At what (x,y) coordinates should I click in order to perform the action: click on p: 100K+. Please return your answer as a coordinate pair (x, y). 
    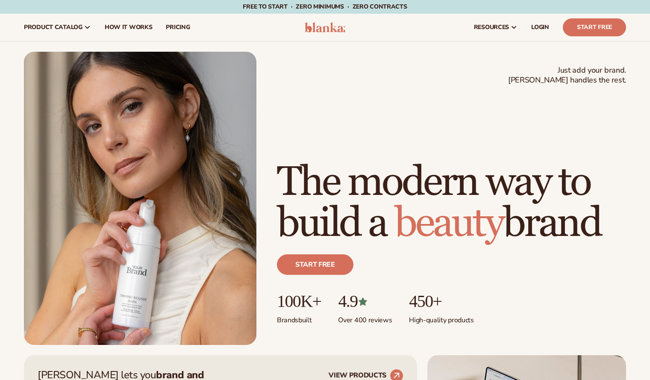
    Looking at the image, I should click on (299, 301).